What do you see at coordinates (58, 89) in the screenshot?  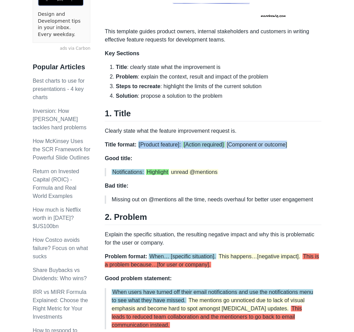 I see `a: Best charts to use for presentations - 4 key charts` at bounding box center [58, 89].